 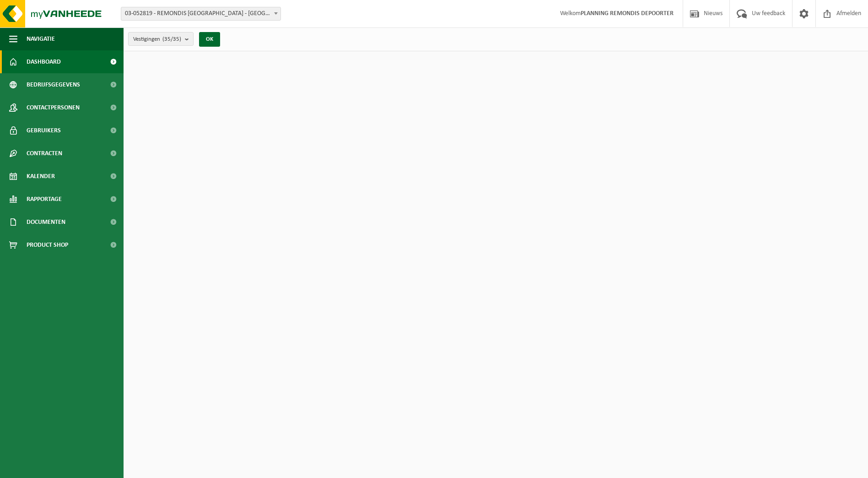 I want to click on span: Contactpersonen, so click(x=53, y=108).